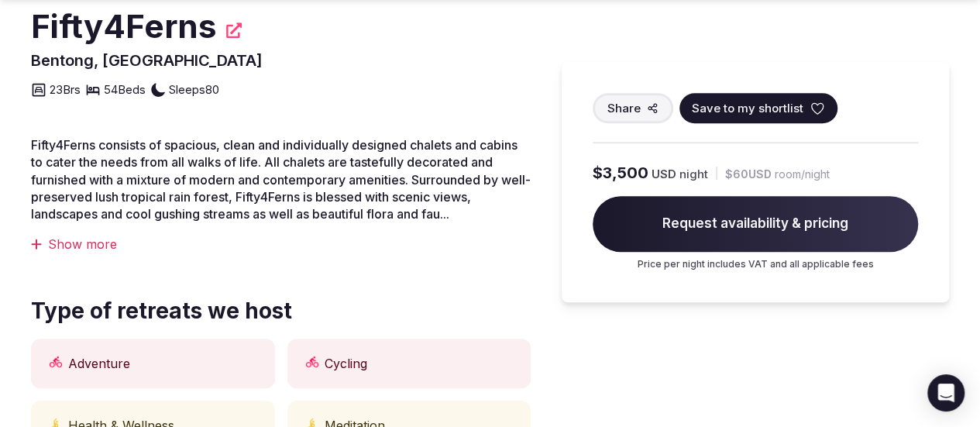 This screenshot has width=980, height=427. What do you see at coordinates (802, 174) in the screenshot?
I see `span: room/night` at bounding box center [802, 174].